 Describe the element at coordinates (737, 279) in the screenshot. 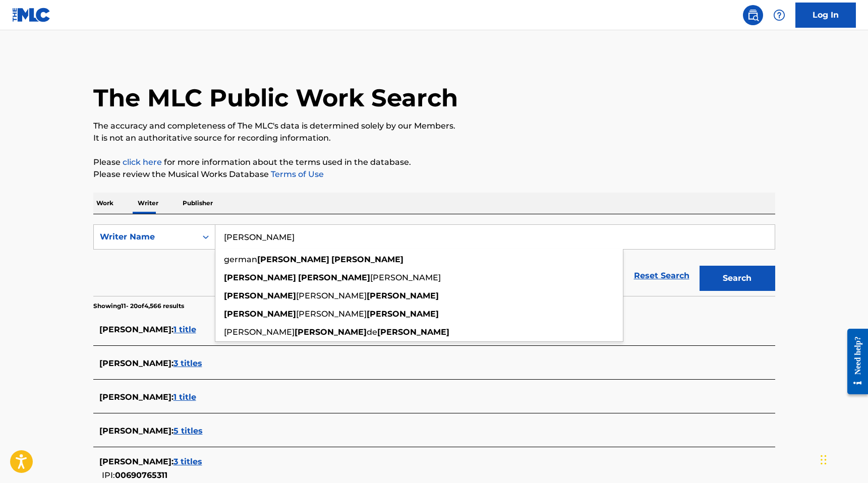

I see `button: Search` at that location.